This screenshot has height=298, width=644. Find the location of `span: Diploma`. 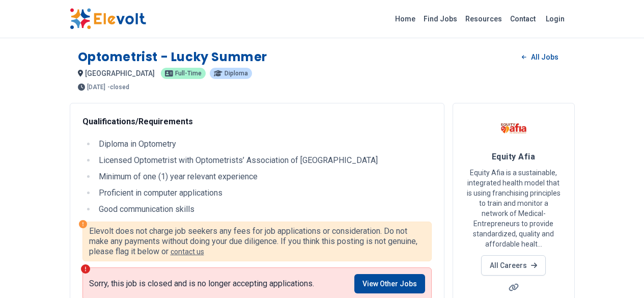

span: Diploma is located at coordinates (236, 73).